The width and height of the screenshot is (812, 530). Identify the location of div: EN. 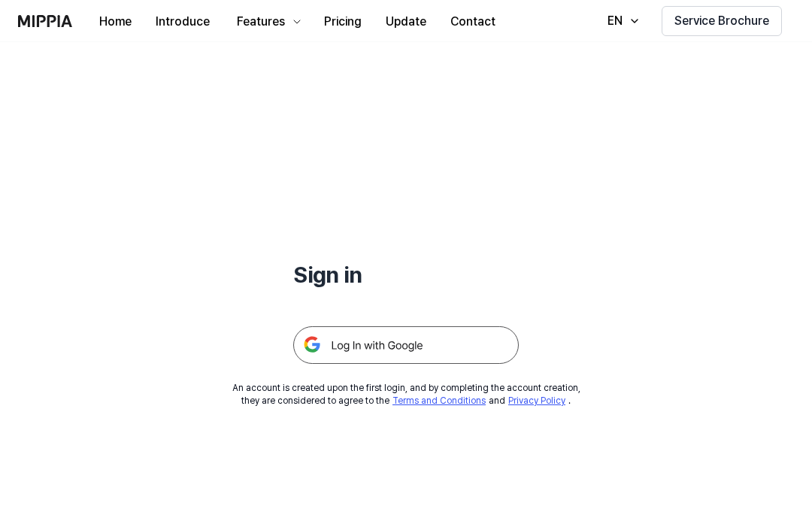
(614, 21).